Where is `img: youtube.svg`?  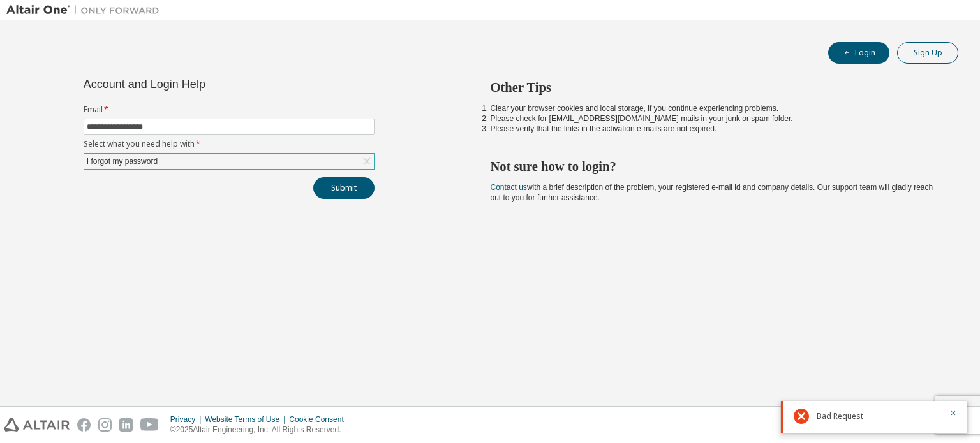
img: youtube.svg is located at coordinates (149, 425).